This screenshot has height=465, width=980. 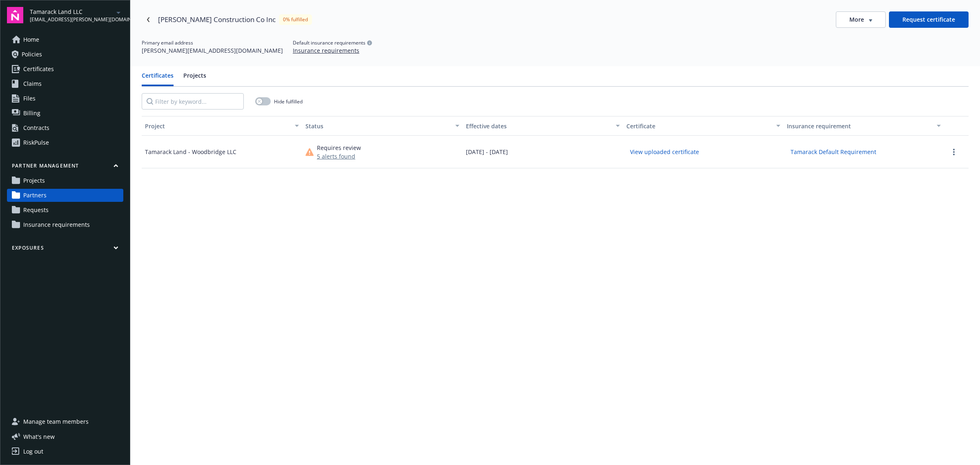 What do you see at coordinates (33, 84) in the screenshot?
I see `span: Claims` at bounding box center [33, 84].